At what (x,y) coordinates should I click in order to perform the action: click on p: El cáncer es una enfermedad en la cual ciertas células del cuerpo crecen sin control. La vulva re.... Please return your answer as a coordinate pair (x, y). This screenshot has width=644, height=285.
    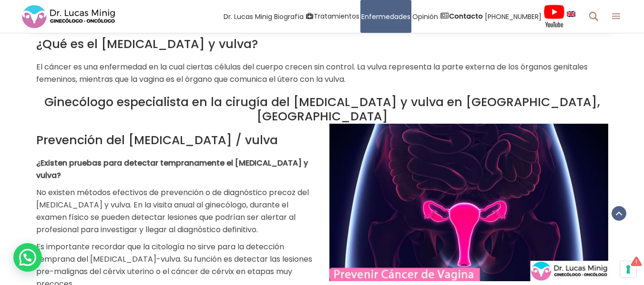
    Looking at the image, I should click on (322, 74).